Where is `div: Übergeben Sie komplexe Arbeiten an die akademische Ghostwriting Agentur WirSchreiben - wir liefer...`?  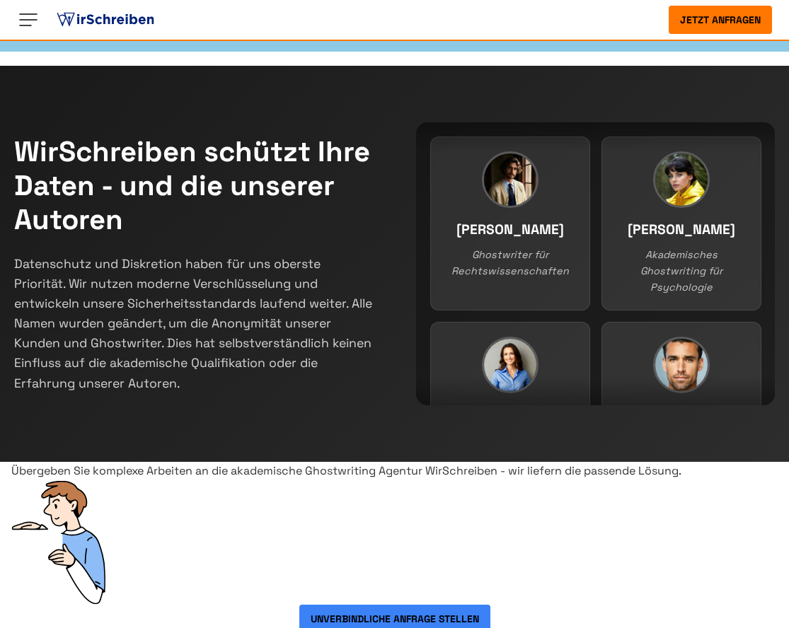
div: Übergeben Sie komplexe Arbeiten an die akademische Ghostwriting Agentur WirSchreiben - wir liefer... is located at coordinates (394, 471).